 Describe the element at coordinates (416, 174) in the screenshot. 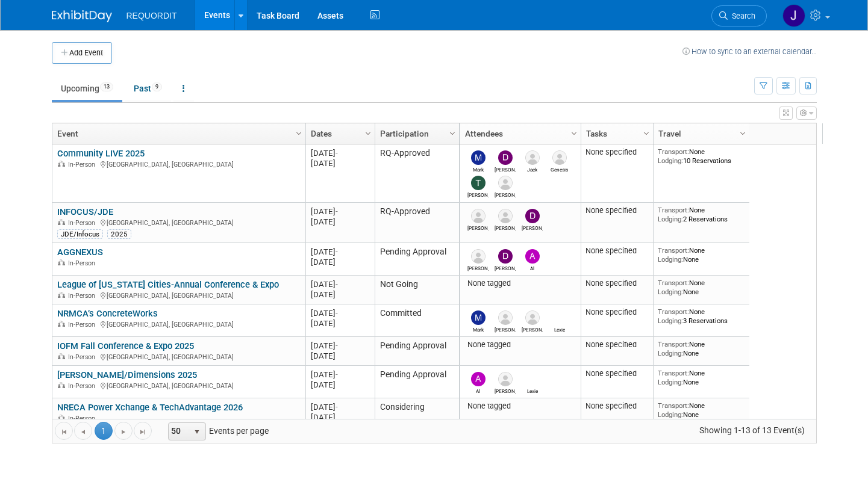

I see `td: RQ-Approved` at that location.